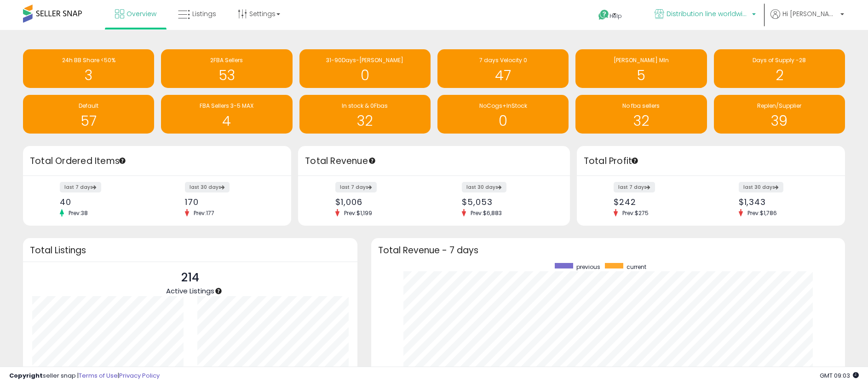 This screenshot has width=868, height=385. What do you see at coordinates (588, 267) in the screenshot?
I see `span: previous` at bounding box center [588, 267].